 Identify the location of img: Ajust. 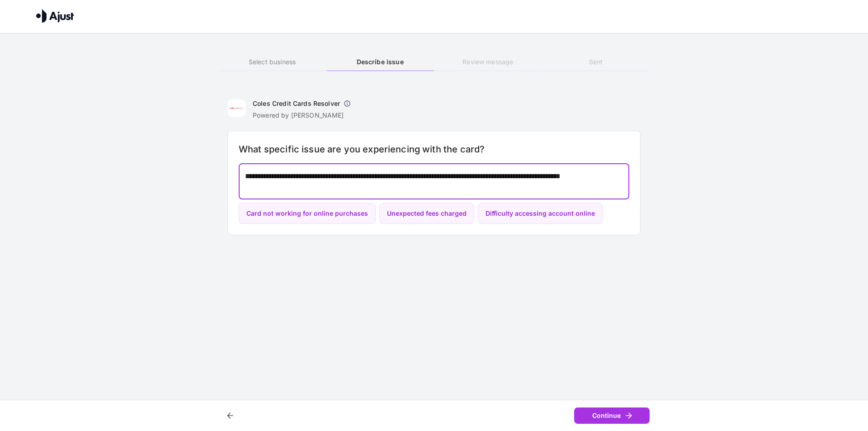
(55, 16).